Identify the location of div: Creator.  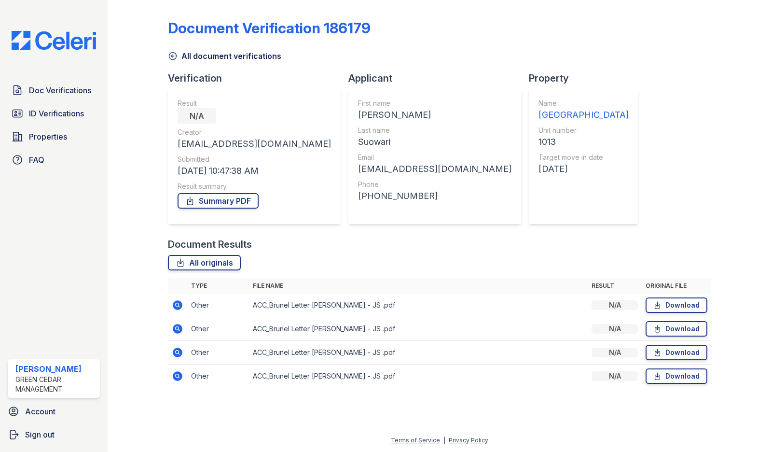
(254, 132).